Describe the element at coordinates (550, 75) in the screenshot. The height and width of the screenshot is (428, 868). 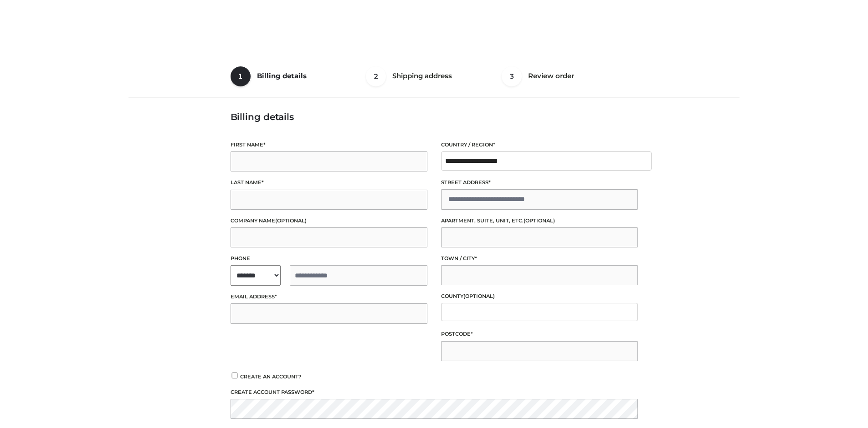
I see `span: Review order` at that location.